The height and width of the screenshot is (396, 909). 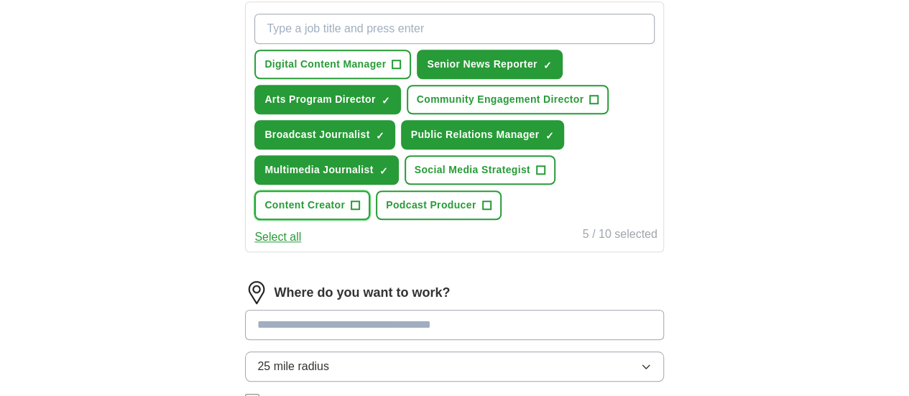 I want to click on button: Broadcast Journalist✓, so click(x=324, y=134).